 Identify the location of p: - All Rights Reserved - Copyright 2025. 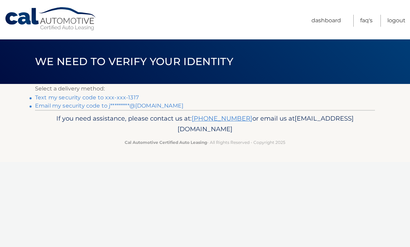
(205, 142).